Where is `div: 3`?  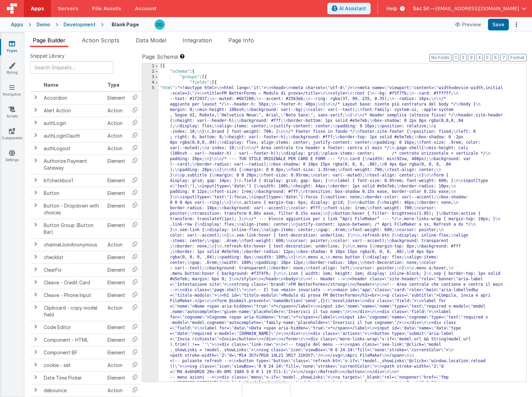 div: 3 is located at coordinates (151, 77).